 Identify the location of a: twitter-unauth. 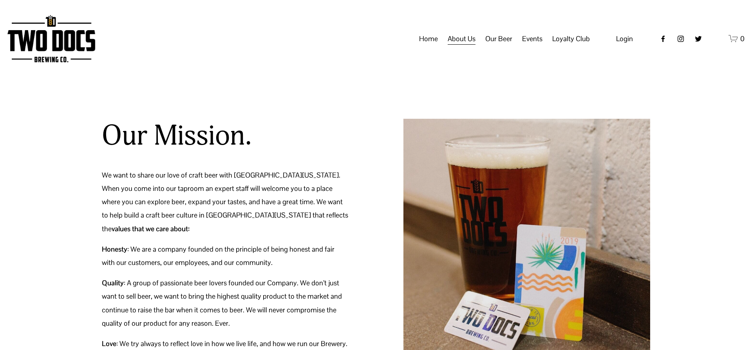
(698, 39).